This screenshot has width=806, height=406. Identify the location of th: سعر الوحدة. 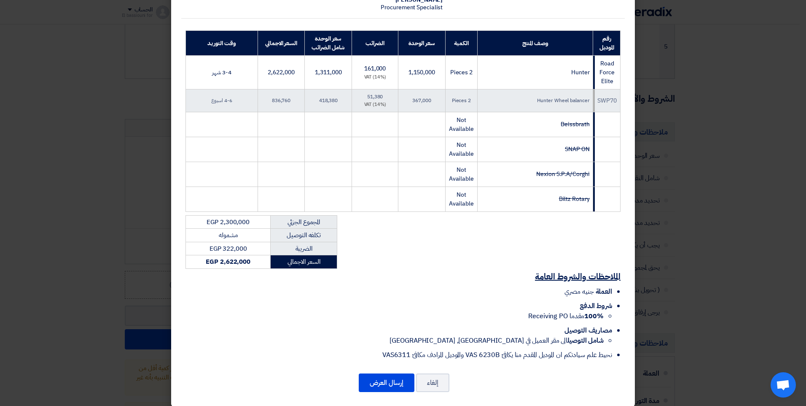
(422, 43).